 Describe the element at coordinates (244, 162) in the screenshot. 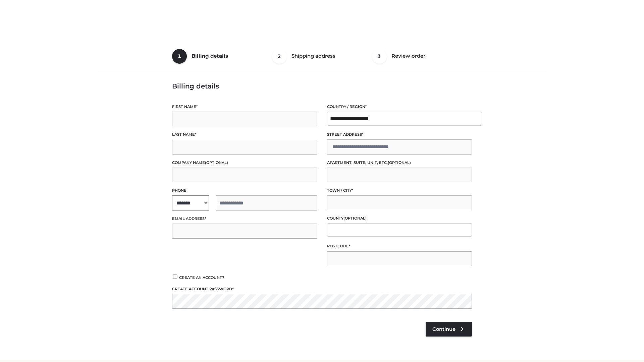

I see `label: Company name` at that location.